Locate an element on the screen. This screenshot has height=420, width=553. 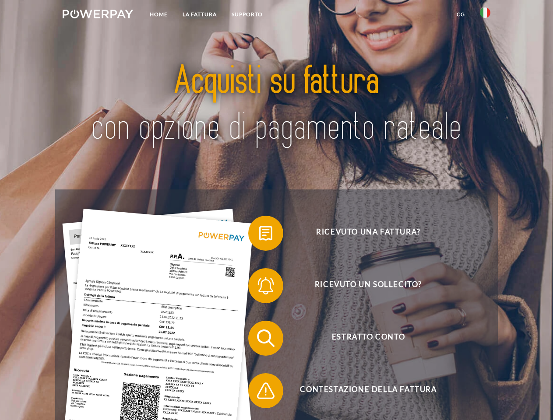
a: Contestazione della fattura is located at coordinates (362, 391).